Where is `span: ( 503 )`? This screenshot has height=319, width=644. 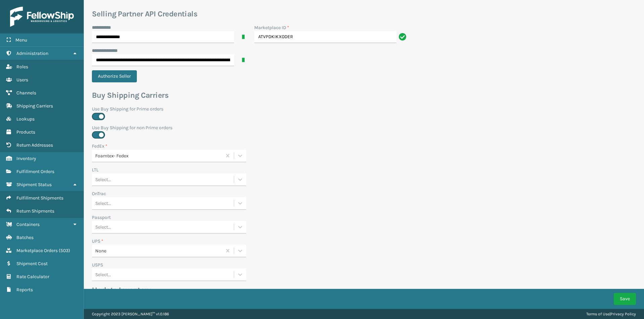
span: ( 503 ) is located at coordinates (64, 250).